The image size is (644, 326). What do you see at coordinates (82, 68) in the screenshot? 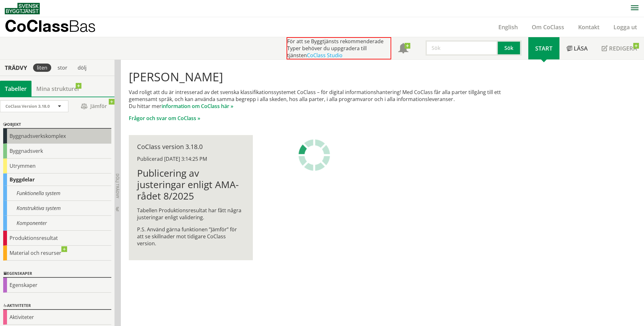
I see `div: dölj` at bounding box center [82, 68].